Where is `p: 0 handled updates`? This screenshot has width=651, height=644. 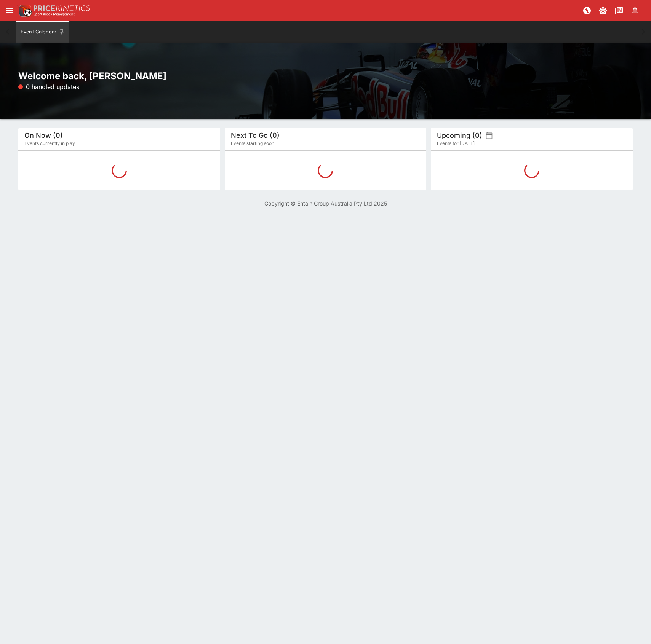
p: 0 handled updates is located at coordinates (48, 87).